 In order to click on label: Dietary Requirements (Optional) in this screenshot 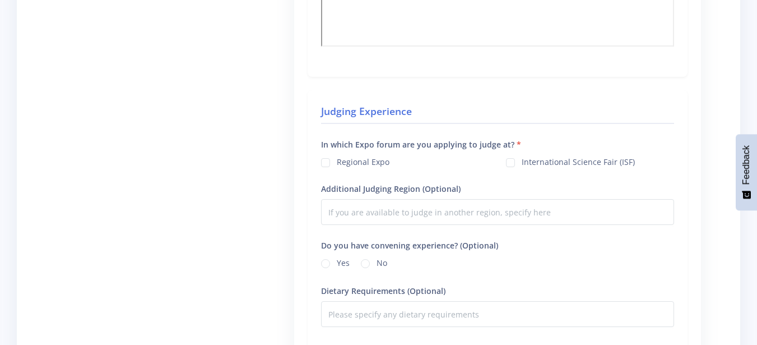, I will do `click(383, 290)`.